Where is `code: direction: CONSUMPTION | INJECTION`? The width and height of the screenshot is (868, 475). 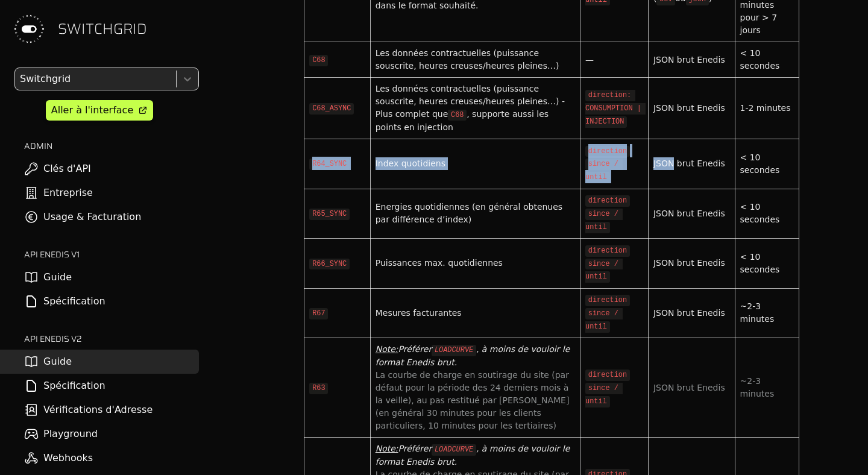 code: direction: CONSUMPTION | INJECTION is located at coordinates (615, 108).